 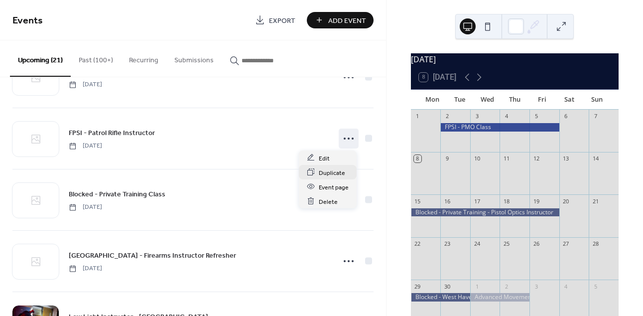 What do you see at coordinates (117, 194) in the screenshot?
I see `a: Blocked - Private Training Class` at bounding box center [117, 194].